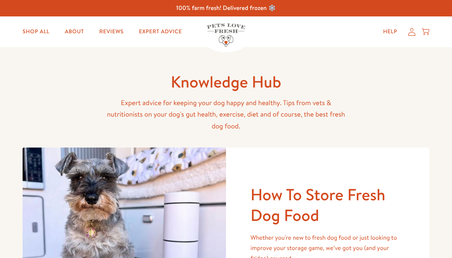 The width and height of the screenshot is (452, 258). Describe the element at coordinates (226, 35) in the screenshot. I see `img: Pets Love Fresh` at that location.